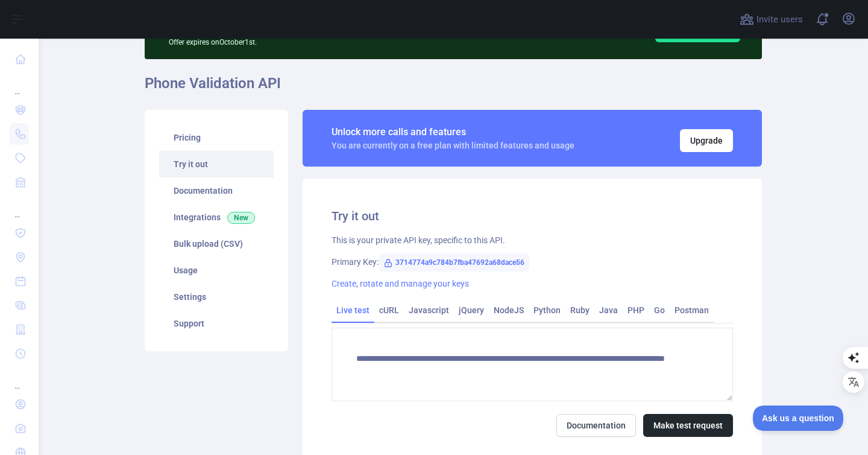 The height and width of the screenshot is (455, 868). I want to click on div: This is your private API key, specific to this API., so click(532, 240).